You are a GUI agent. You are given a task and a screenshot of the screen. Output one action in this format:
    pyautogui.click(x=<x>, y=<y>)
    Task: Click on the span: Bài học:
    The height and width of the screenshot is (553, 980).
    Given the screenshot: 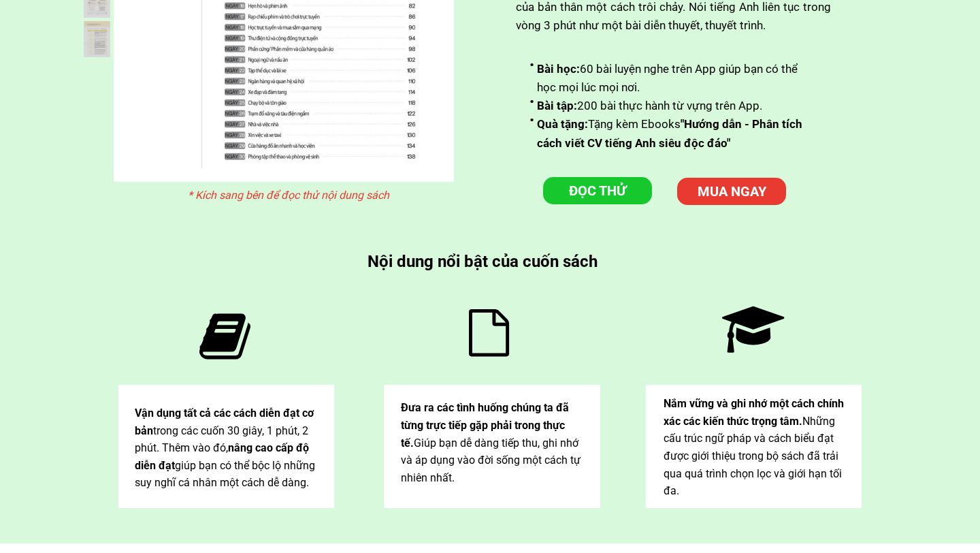 What is the action you would take?
    pyautogui.click(x=558, y=69)
    